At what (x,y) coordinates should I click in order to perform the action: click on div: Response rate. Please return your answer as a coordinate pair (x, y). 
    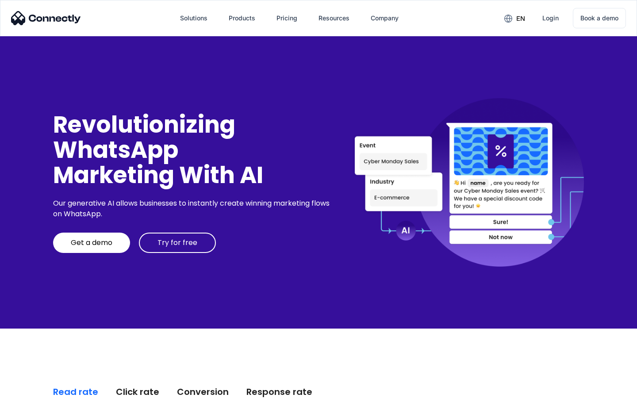
    Looking at the image, I should click on (279, 392).